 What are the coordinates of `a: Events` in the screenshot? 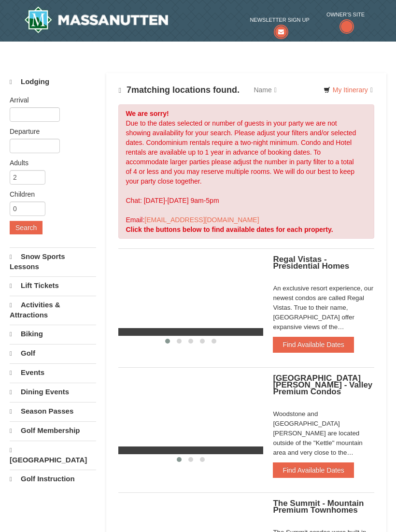 It's located at (53, 372).